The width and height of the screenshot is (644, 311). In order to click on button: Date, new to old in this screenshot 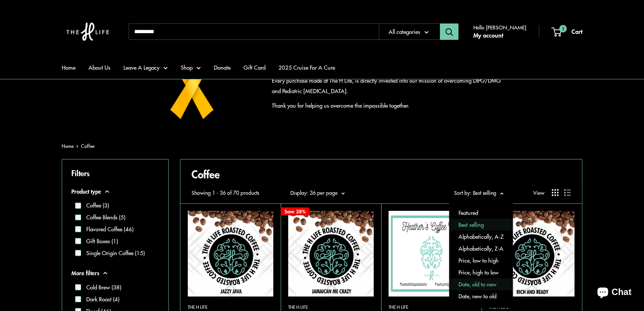, I will do `click(481, 296)`.